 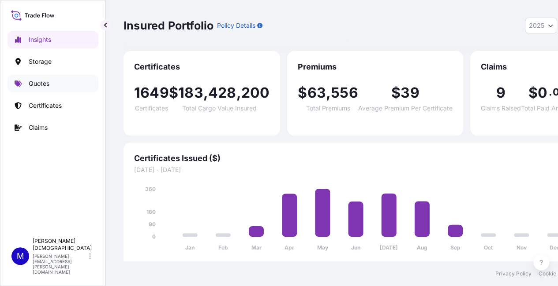 What do you see at coordinates (255, 93) in the screenshot?
I see `span: 200` at bounding box center [255, 93].